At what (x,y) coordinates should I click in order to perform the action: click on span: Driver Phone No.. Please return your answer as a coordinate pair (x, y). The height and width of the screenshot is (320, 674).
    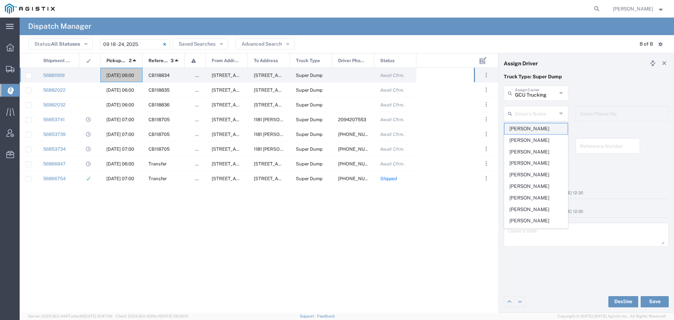
    Looking at the image, I should click on (352, 61).